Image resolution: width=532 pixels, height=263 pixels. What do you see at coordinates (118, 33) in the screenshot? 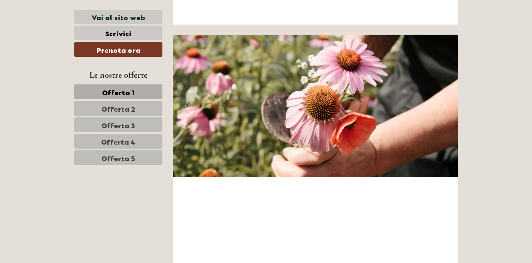
I see `a: Scrivici` at bounding box center [118, 33].